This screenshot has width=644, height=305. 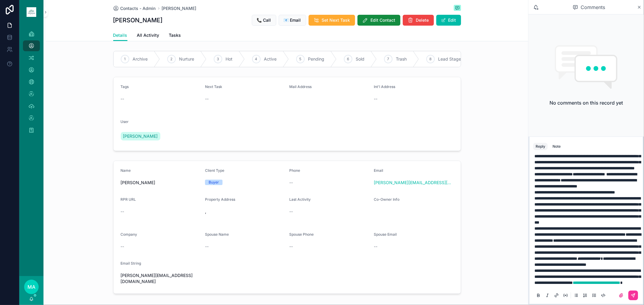 What do you see at coordinates (348, 59) in the screenshot?
I see `span: 6` at bounding box center [348, 59].